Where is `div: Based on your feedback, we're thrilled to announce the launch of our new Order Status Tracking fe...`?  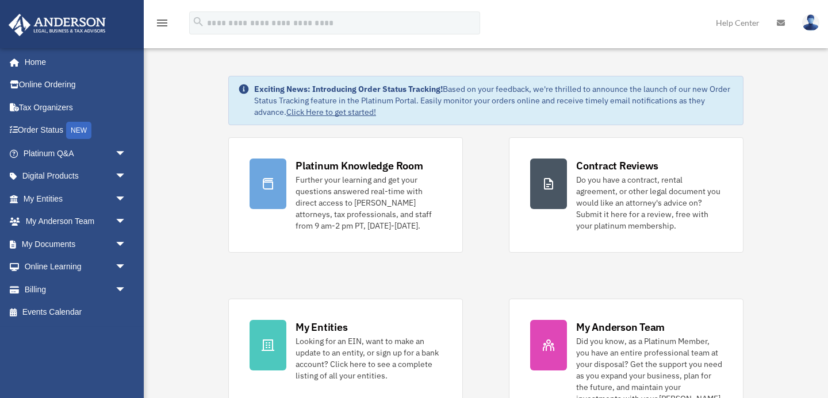 div: Based on your feedback, we're thrilled to announce the launch of our new Order Status Tracking fe... is located at coordinates (494, 101).